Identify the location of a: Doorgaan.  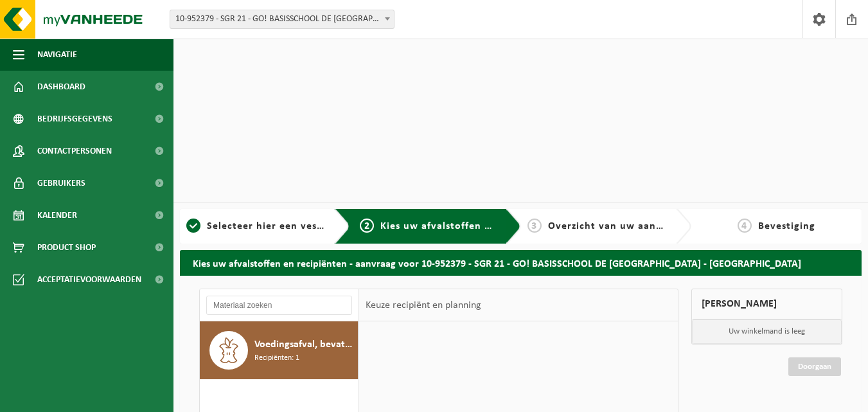
(815, 366).